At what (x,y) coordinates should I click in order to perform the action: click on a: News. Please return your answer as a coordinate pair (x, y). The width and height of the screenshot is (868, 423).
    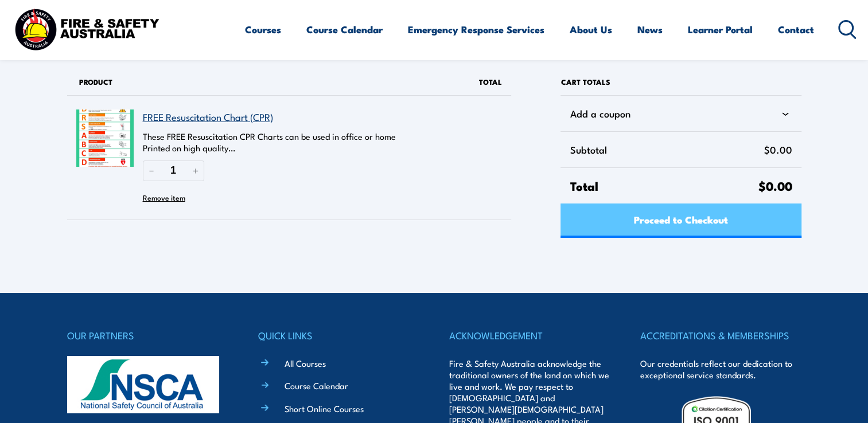
    Looking at the image, I should click on (650, 29).